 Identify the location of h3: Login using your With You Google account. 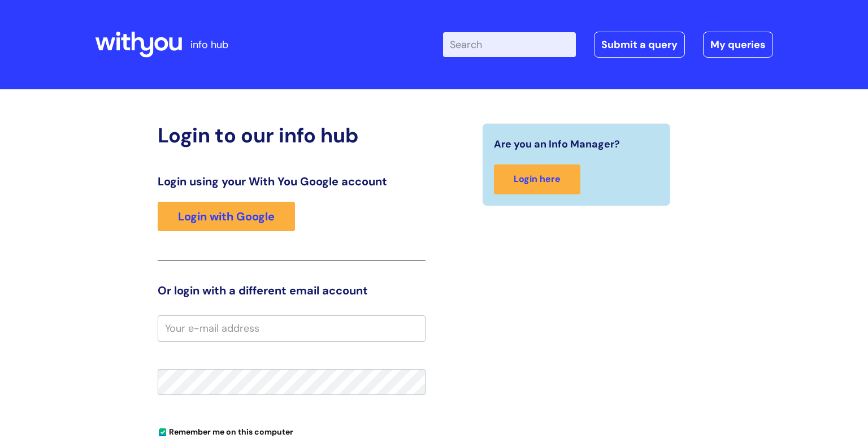
(292, 181).